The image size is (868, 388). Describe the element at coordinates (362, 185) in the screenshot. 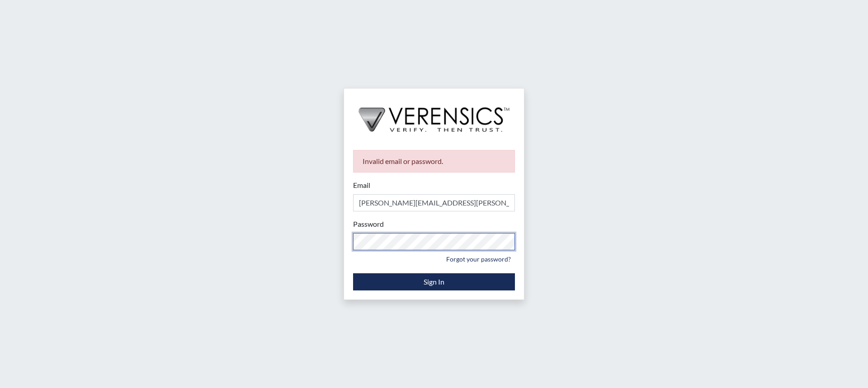

I see `label: Email` at that location.